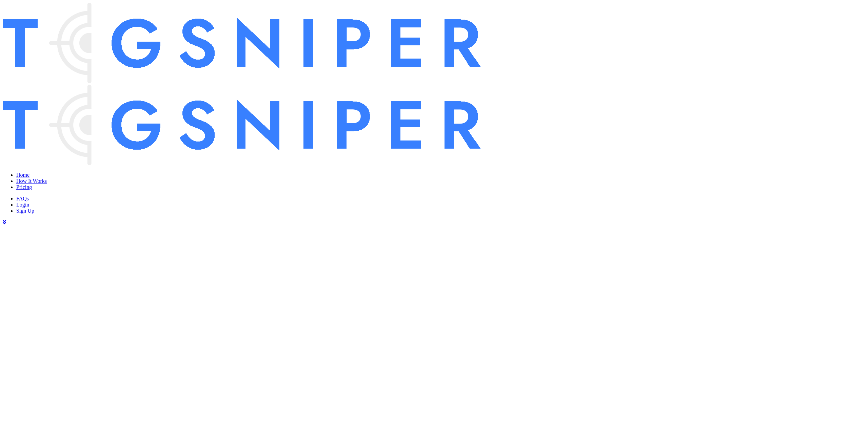  What do you see at coordinates (441, 181) in the screenshot?
I see `div: How It Works` at bounding box center [441, 181].